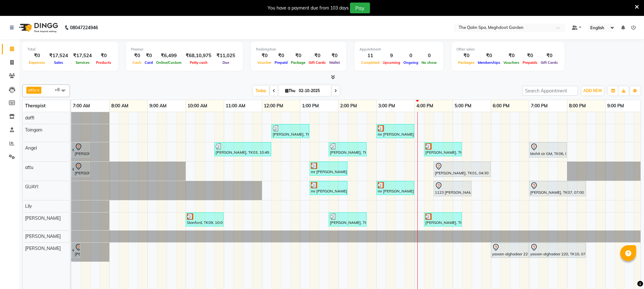 Image resolution: width=644 pixels, height=289 pixels. What do you see at coordinates (310, 105) in the screenshot?
I see `a: 1:00 PM` at bounding box center [310, 105].